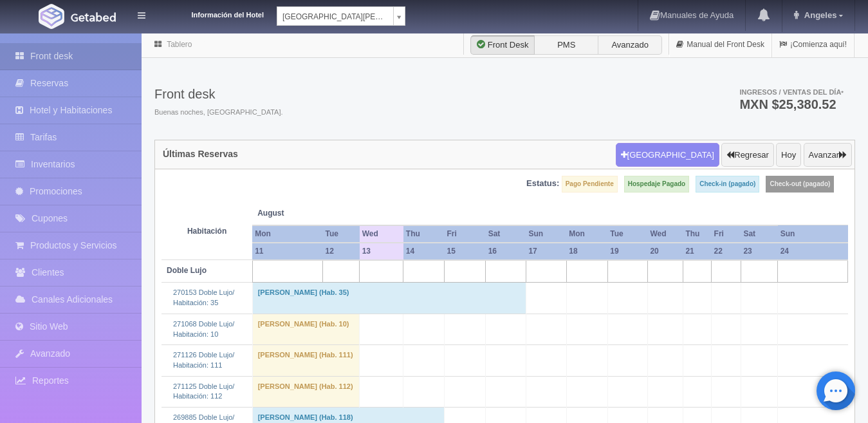 The image size is (868, 423). What do you see at coordinates (179, 44) in the screenshot?
I see `a: Tablero` at bounding box center [179, 44].